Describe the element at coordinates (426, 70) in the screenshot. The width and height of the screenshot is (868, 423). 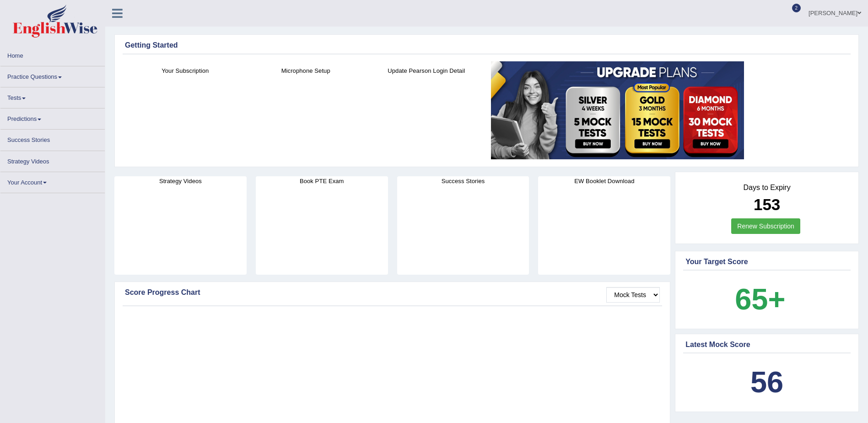
I see `h4: Update Pearson Login Detail` at that location.